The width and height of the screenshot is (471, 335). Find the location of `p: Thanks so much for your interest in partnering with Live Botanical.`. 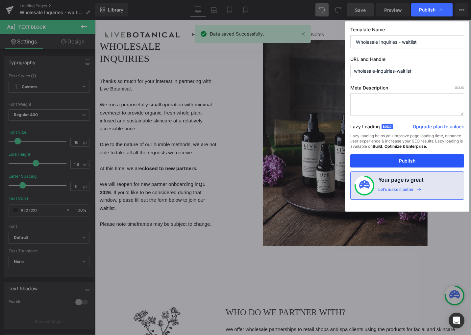

p: Thanks so much for your interest in partnering with Live Botanical. is located at coordinates (67, 69).